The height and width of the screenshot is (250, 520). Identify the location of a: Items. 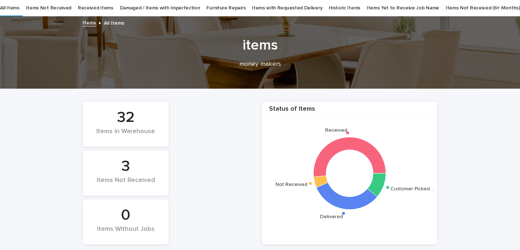
(89, 22).